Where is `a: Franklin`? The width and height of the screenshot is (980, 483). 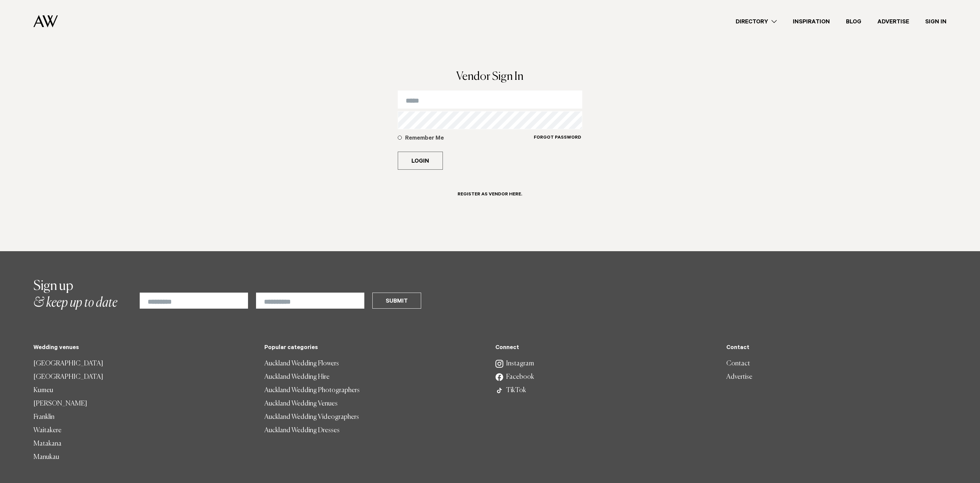
a: Franklin is located at coordinates (144, 417).